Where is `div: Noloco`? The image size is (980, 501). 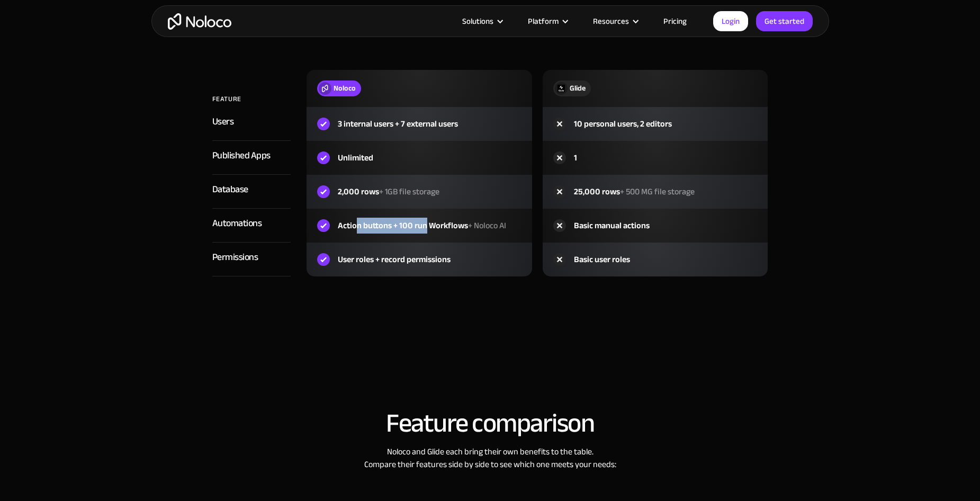
div: Noloco is located at coordinates (344, 88).